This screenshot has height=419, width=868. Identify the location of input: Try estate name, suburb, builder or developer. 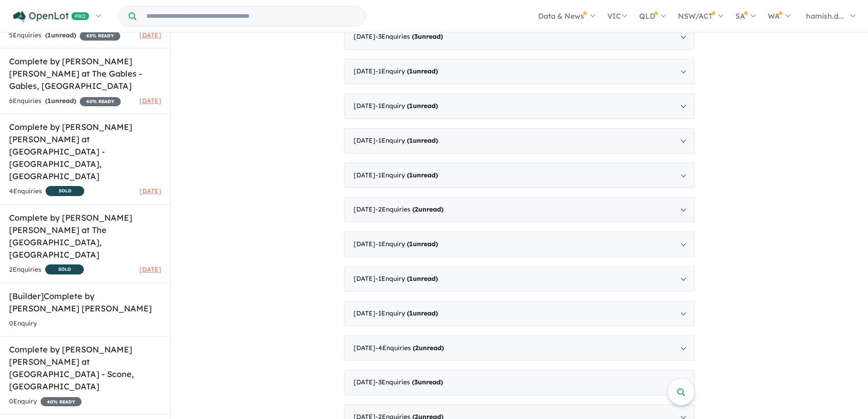
(250, 16).